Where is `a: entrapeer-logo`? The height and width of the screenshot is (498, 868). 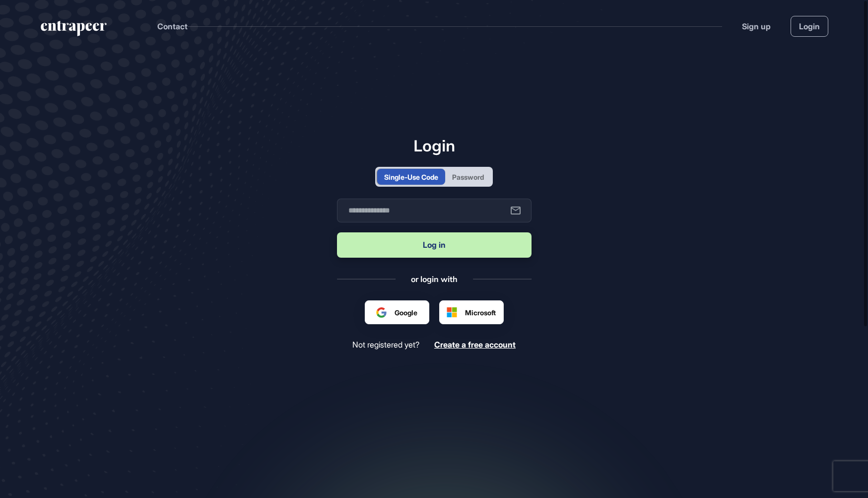
a: entrapeer-logo is located at coordinates (74, 30).